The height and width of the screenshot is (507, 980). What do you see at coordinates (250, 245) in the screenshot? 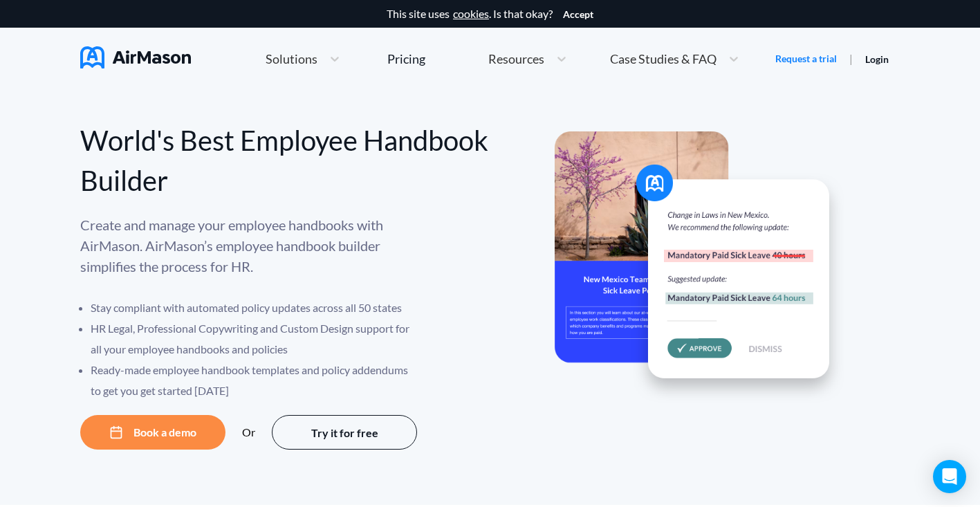
I see `p: Create and manage your employee handbooks with AirMason. AirMason’s employee handbook builder sim...` at bounding box center [250, 245].